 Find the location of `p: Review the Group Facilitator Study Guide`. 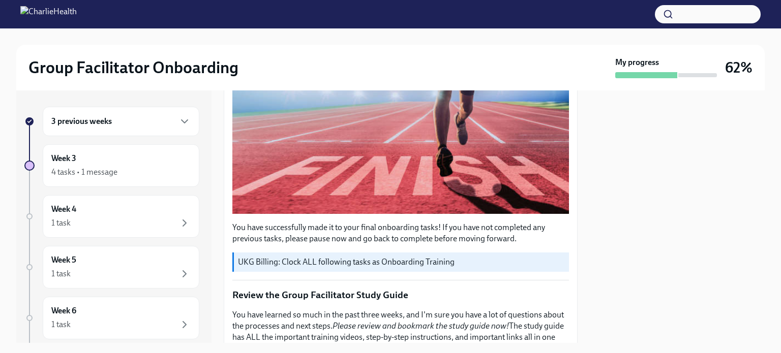

p: Review the Group Facilitator Study Guide is located at coordinates (401, 295).